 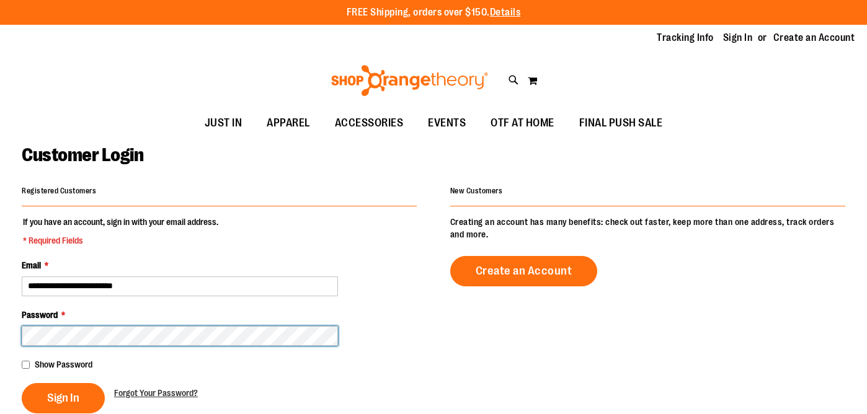 I want to click on button: Sign In, so click(x=63, y=398).